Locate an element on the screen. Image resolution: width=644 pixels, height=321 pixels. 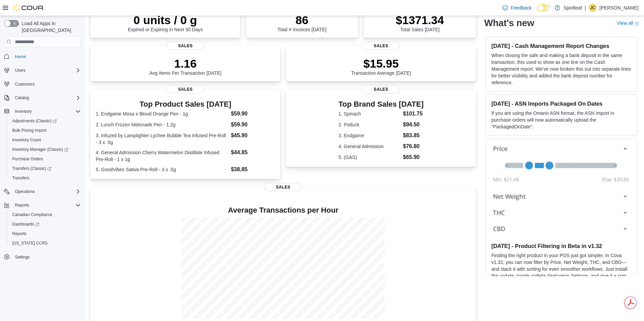
p: $1371.34 is located at coordinates (419, 20).